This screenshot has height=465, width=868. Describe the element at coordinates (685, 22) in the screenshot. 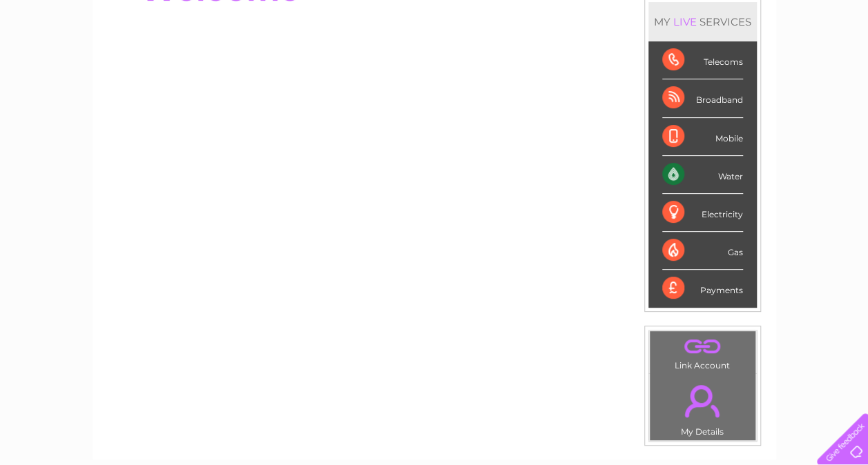

I see `div: LIVE` at that location.